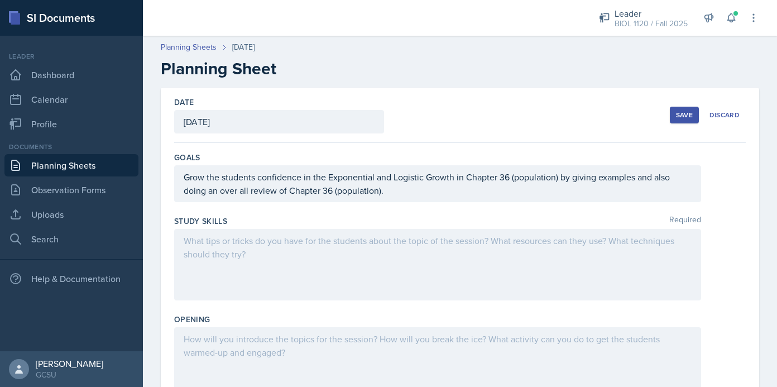 The image size is (777, 387). Describe the element at coordinates (71, 147) in the screenshot. I see `div: Documents` at that location.